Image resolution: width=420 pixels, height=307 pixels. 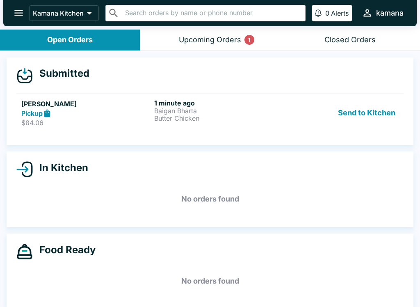 I want to click on h4: Food Ready, so click(x=64, y=250).